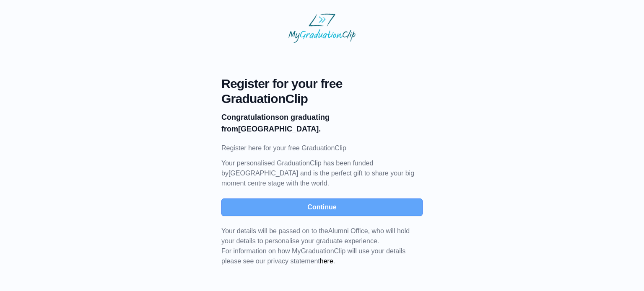  What do you see at coordinates (322, 84) in the screenshot?
I see `span: Register for your free` at bounding box center [322, 84].